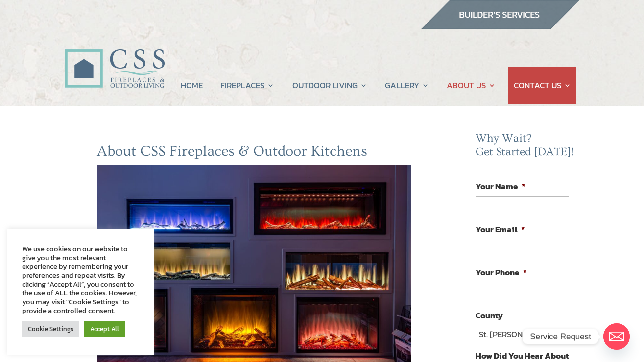  Describe the element at coordinates (407, 85) in the screenshot. I see `a: GALLERY` at that location.